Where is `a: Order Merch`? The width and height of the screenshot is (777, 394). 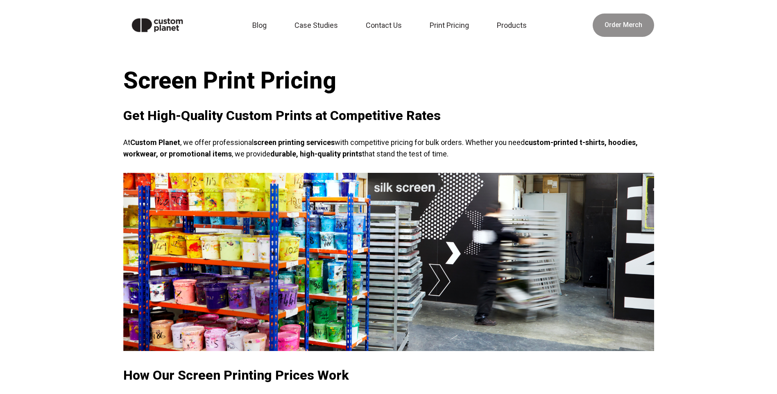 a: Order Merch is located at coordinates (623, 25).